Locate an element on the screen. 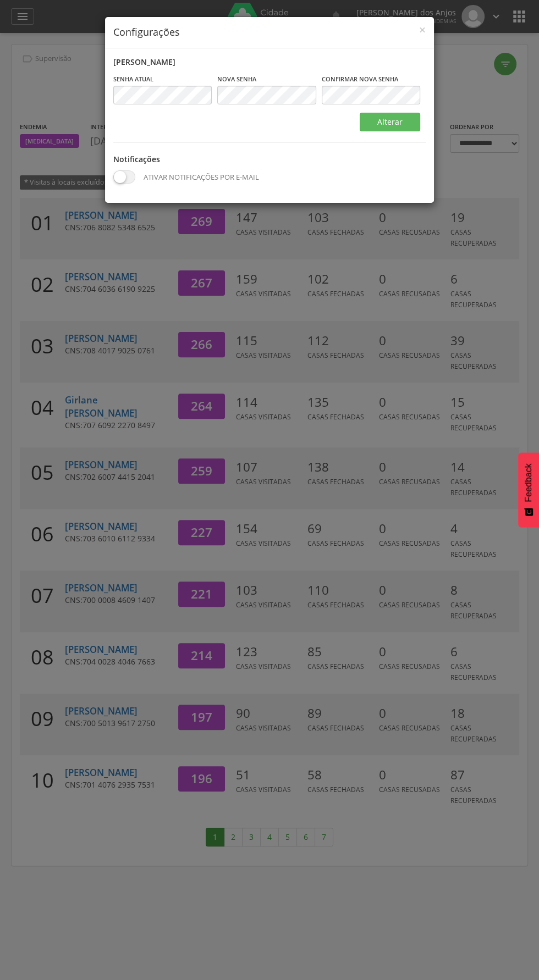 This screenshot has height=980, width=539. button: Close is located at coordinates (422, 30).